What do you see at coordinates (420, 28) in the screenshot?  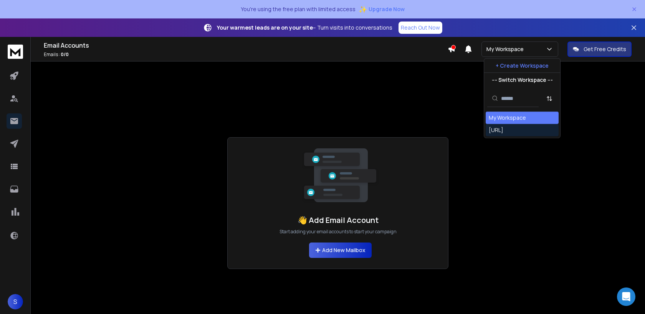 I see `p: Reach Out Now` at bounding box center [420, 28].